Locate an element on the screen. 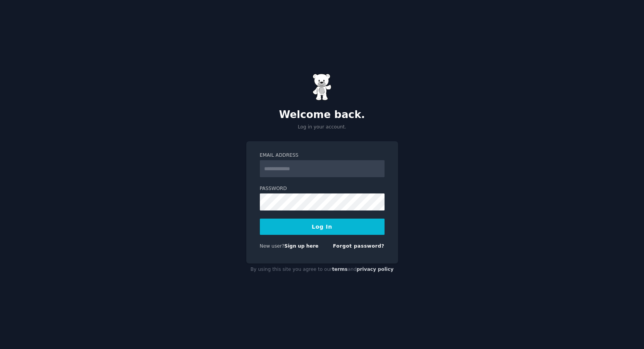 Image resolution: width=644 pixels, height=349 pixels. a: terms is located at coordinates (339, 269).